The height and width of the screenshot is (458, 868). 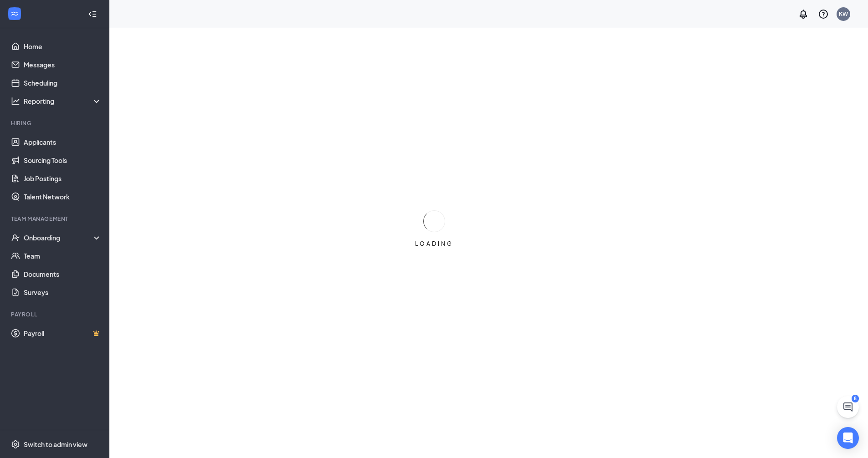 I want to click on button: ChatActive, so click(x=848, y=407).